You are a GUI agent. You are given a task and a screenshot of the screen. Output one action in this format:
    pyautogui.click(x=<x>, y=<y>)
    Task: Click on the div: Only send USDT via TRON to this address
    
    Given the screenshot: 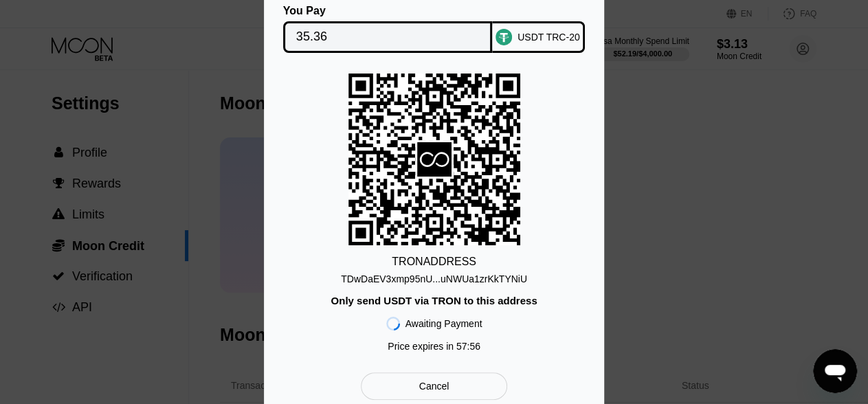 What is the action you would take?
    pyautogui.click(x=434, y=300)
    